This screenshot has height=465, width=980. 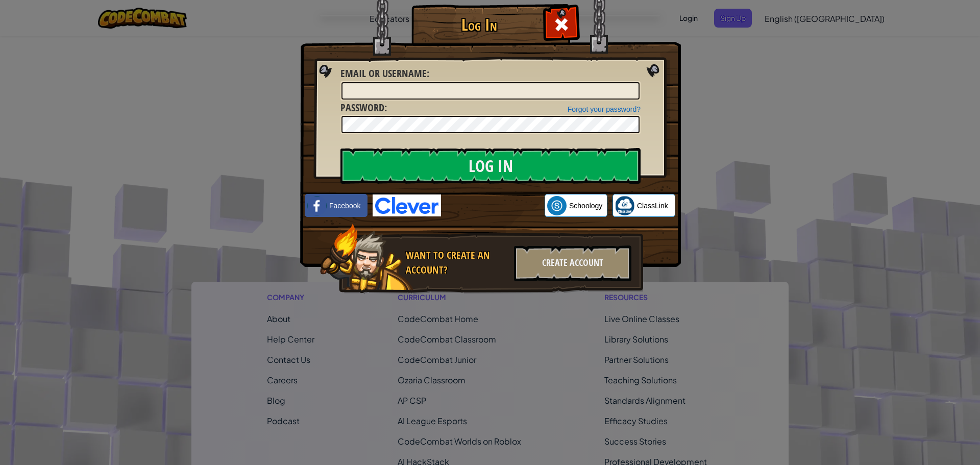 I want to click on span: Schoology, so click(x=585, y=206).